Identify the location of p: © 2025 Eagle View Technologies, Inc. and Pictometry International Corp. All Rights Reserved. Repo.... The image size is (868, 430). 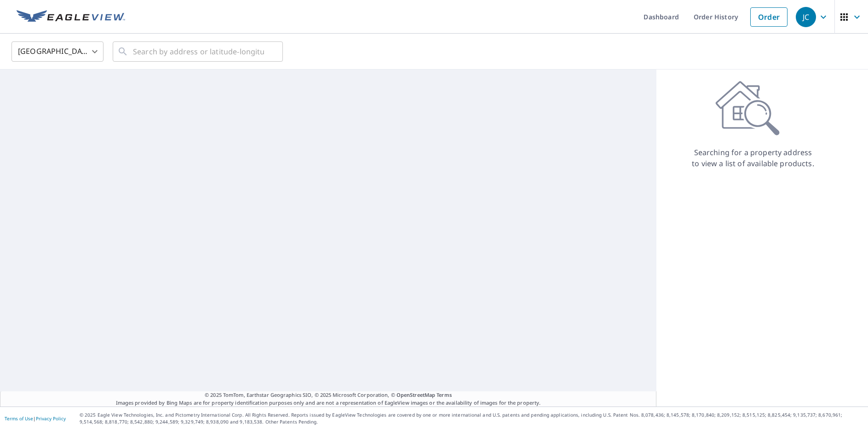
(471, 418).